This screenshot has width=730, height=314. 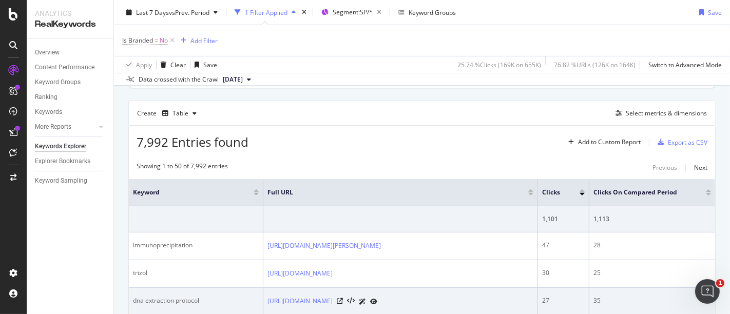 I want to click on div: trizol, so click(x=196, y=273).